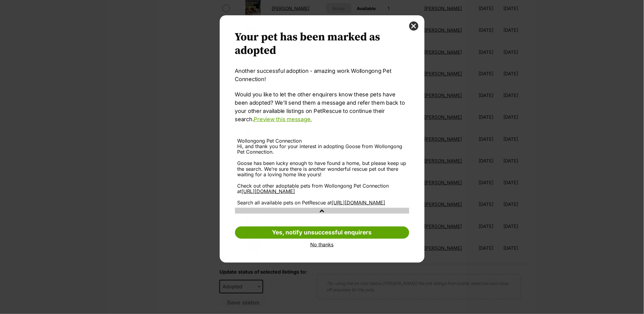 The width and height of the screenshot is (644, 314). I want to click on a: Yes, notify unsuccessful enquirers, so click(322, 232).